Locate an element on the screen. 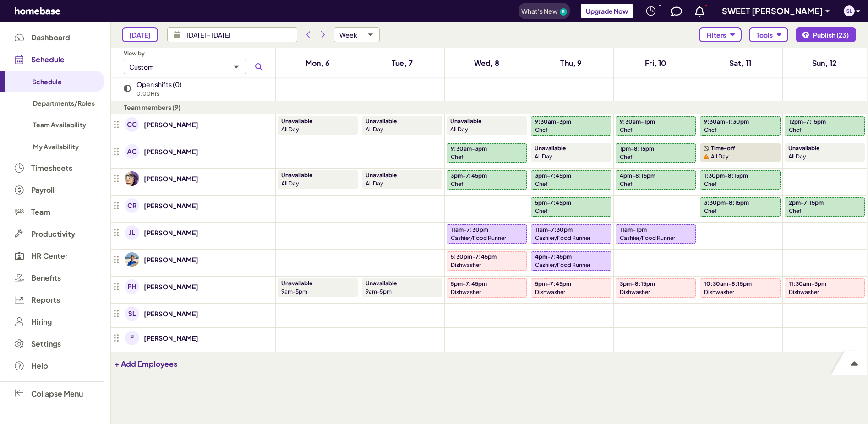 Image resolution: width=868 pixels, height=424 pixels. h4: Mon, 6 is located at coordinates (317, 64).